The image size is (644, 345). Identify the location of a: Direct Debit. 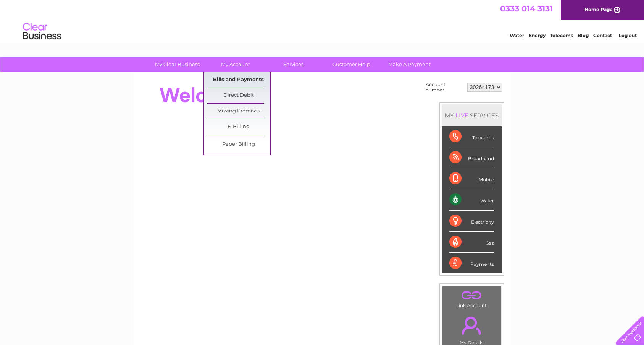
(238, 95).